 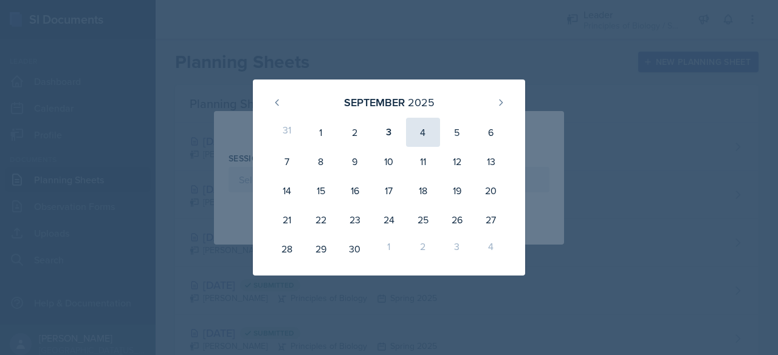 What do you see at coordinates (457, 220) in the screenshot?
I see `div: 26` at bounding box center [457, 220].